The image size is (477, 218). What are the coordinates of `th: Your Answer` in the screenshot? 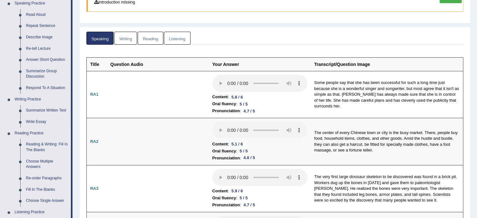 It's located at (260, 64).